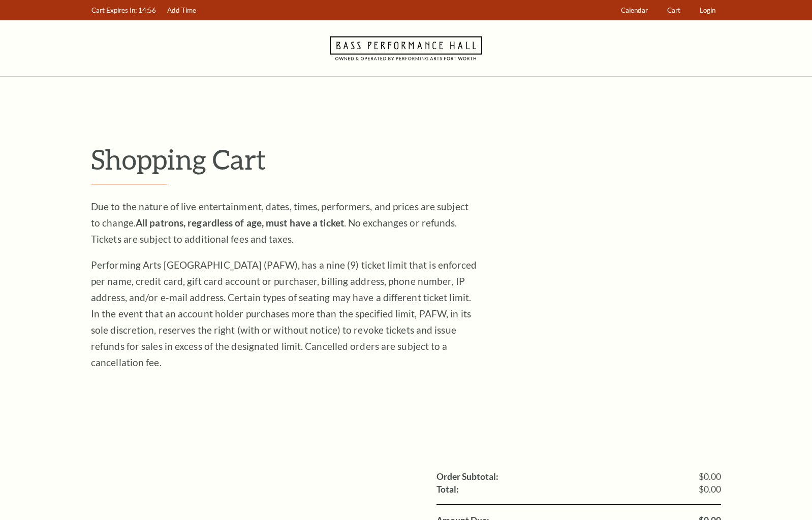  What do you see at coordinates (707, 10) in the screenshot?
I see `span: Login` at bounding box center [707, 10].